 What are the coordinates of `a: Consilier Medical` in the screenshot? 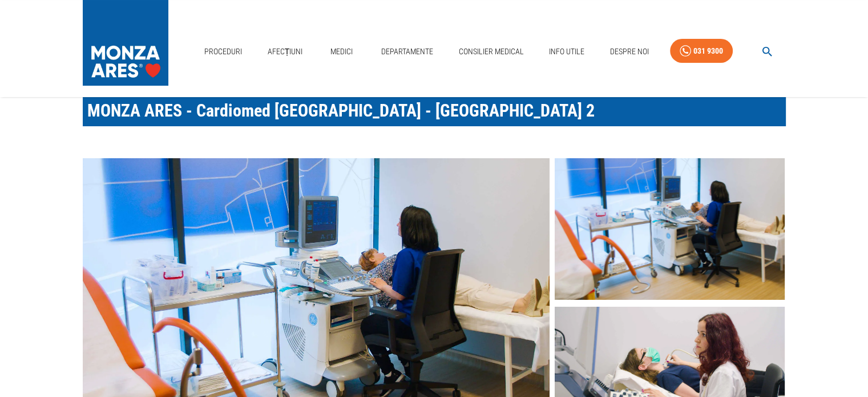 It's located at (491, 51).